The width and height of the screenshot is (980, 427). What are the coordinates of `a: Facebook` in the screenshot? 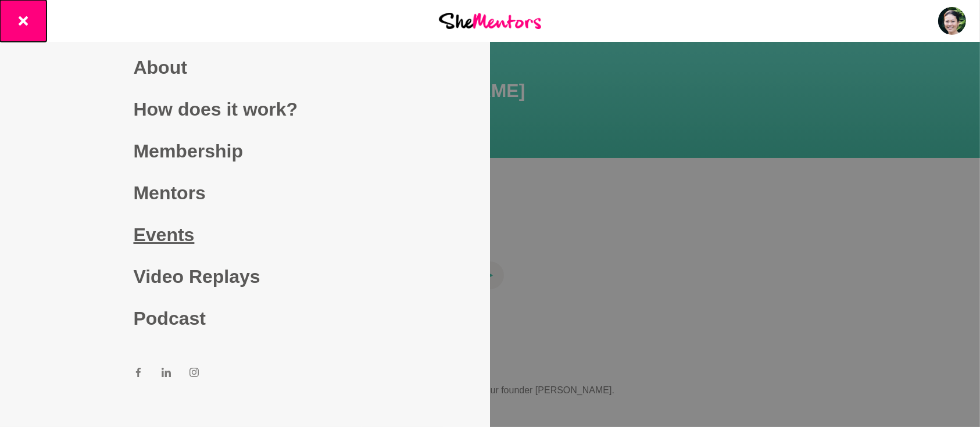 It's located at (139, 374).